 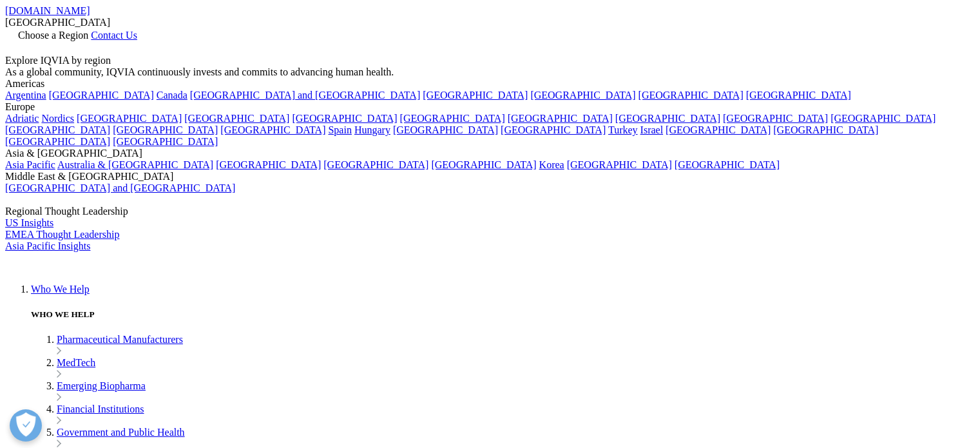 I want to click on span: EMEA Thought Leadership, so click(x=62, y=235).